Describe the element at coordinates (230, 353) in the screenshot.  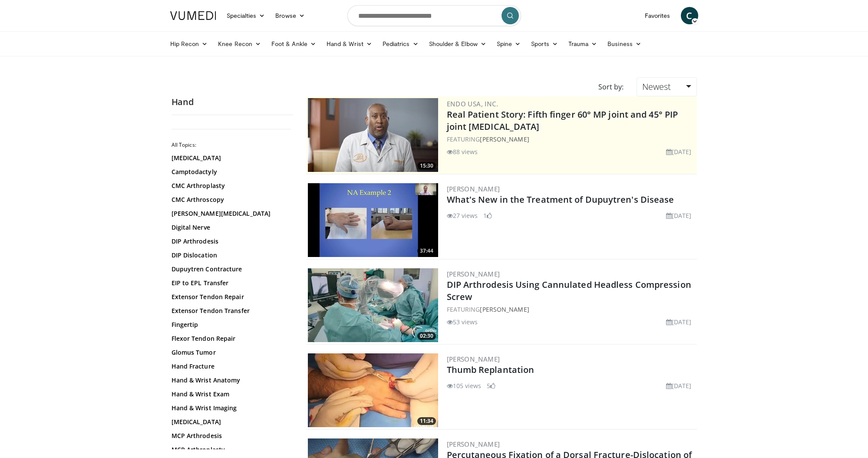
I see `a: Glomus Tumor` at that location.